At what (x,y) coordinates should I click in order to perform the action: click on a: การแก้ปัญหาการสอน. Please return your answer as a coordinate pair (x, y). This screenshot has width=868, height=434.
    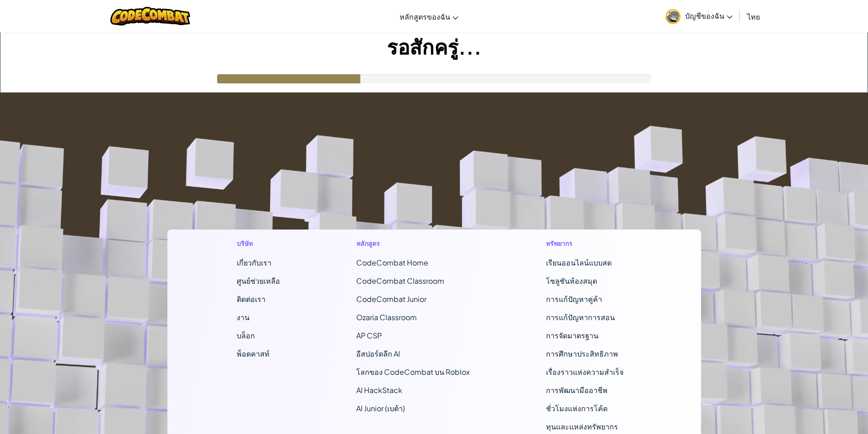
    Looking at the image, I should click on (580, 317).